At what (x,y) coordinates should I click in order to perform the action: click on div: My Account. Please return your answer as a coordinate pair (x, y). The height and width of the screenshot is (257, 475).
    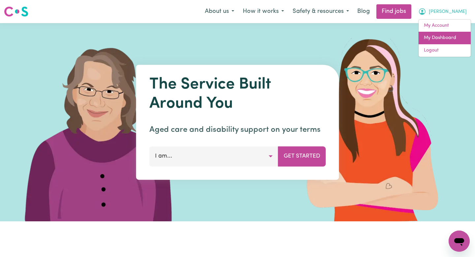
    Looking at the image, I should click on (445, 38).